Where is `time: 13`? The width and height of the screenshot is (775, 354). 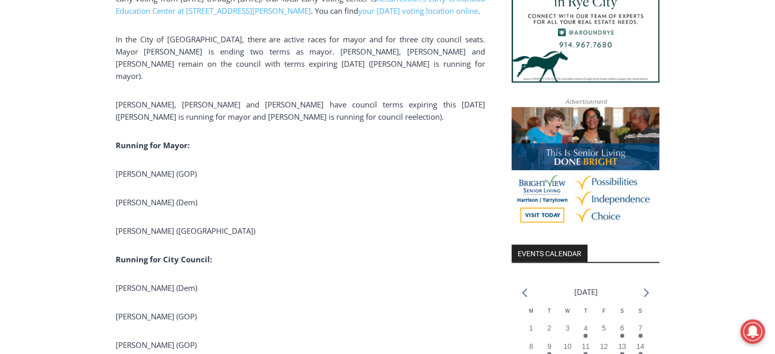 time: 13 is located at coordinates (622, 347).